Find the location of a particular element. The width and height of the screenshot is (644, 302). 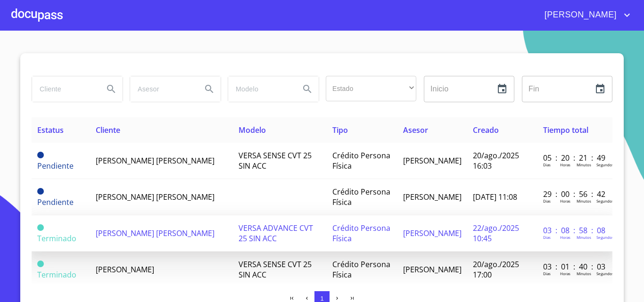

span: Asesor is located at coordinates (415, 131).